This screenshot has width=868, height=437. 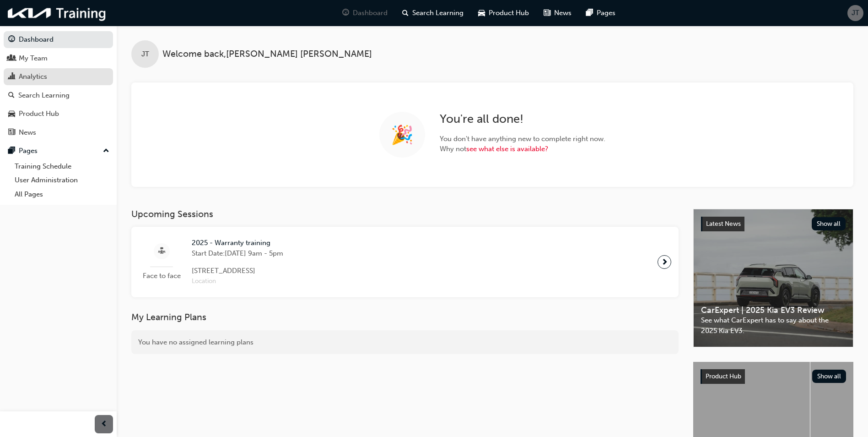 What do you see at coordinates (33, 77) in the screenshot?
I see `div: Analytics` at bounding box center [33, 77].